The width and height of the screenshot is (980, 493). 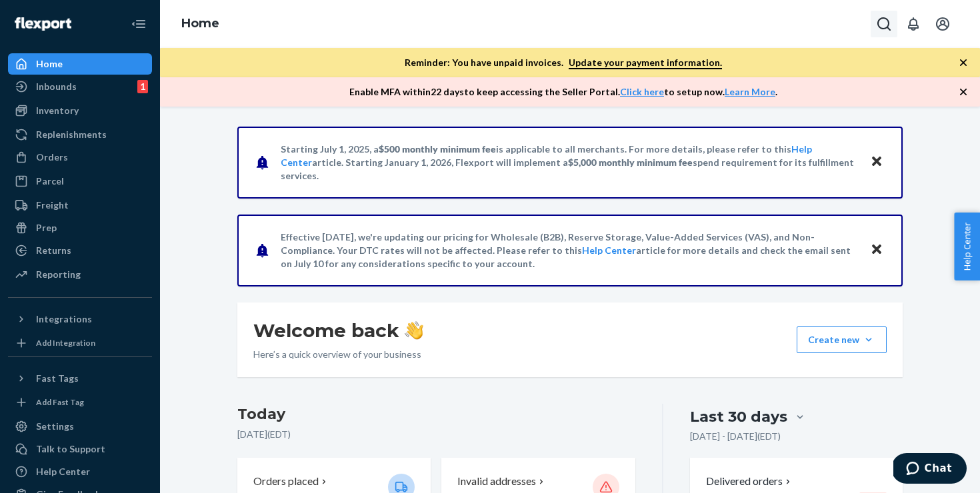 What do you see at coordinates (564, 62) in the screenshot?
I see `p: Reminder: You have unpaid invoices.` at bounding box center [564, 62].